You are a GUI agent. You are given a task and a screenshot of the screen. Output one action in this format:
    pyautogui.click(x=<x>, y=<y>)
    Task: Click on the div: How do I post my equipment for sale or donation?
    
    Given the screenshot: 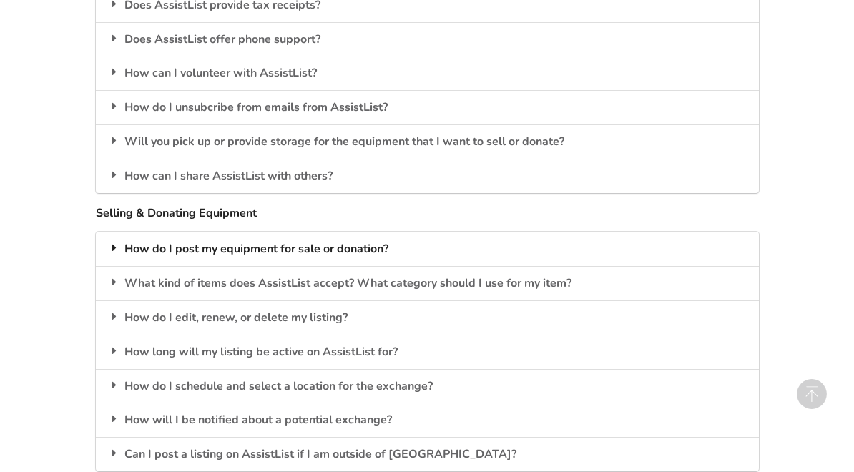 What is the action you would take?
    pyautogui.click(x=427, y=249)
    